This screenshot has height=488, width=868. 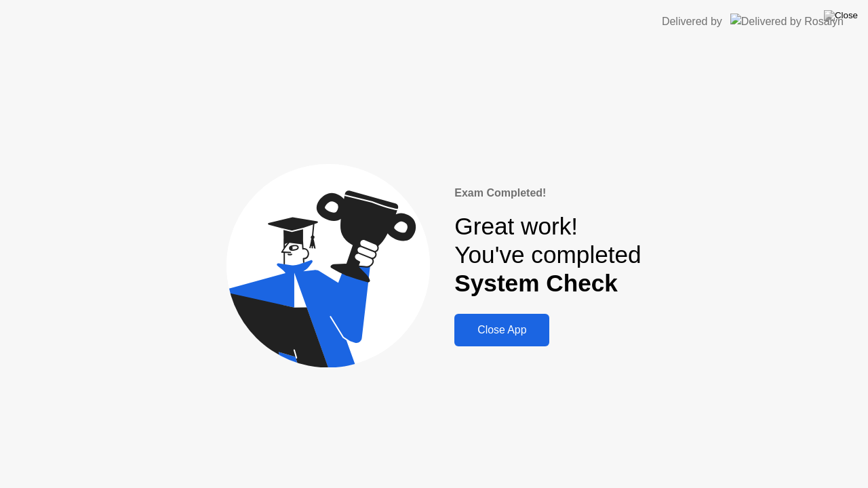 I want to click on div: Exam Completed!, so click(x=547, y=193).